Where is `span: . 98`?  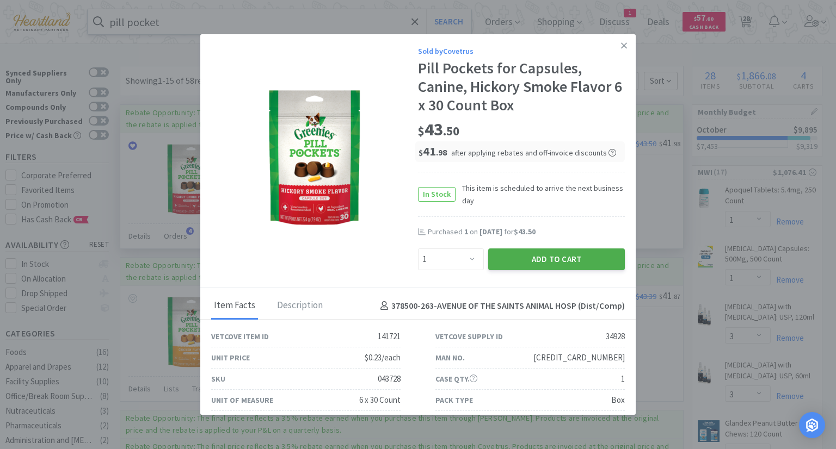 span: . 98 is located at coordinates (441, 152).